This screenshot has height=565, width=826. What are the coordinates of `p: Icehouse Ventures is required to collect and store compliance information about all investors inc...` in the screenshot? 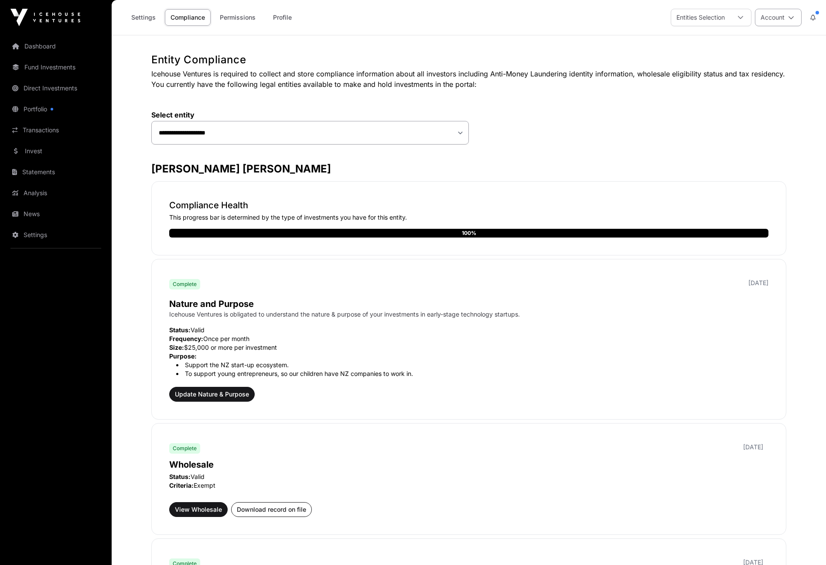 It's located at (469, 79).